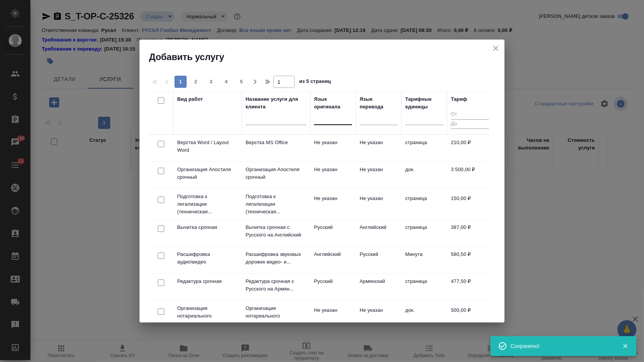 Image resolution: width=644 pixels, height=362 pixels. Describe the element at coordinates (208, 146) in the screenshot. I see `p: Верстка Word / Layout Word` at that location.